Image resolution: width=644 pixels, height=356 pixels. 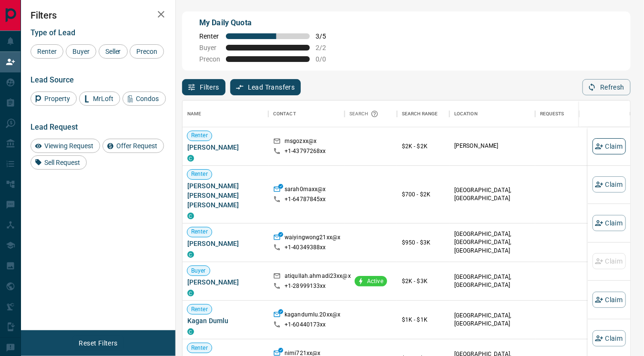 What do you see at coordinates (203, 87) in the screenshot?
I see `button: Filters` at bounding box center [203, 87].